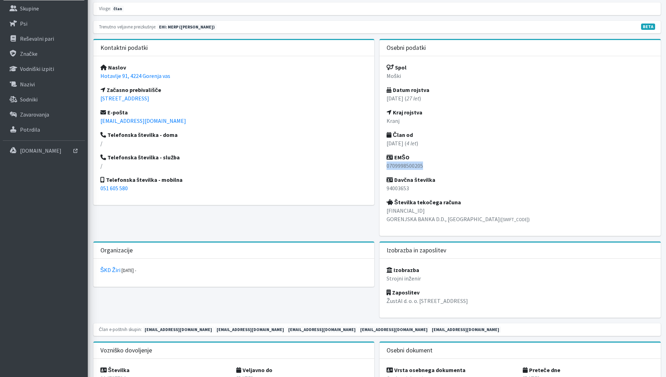 The image size is (666, 377). What do you see at coordinates (135, 76) in the screenshot?
I see `a: Hotavlje 91, 4224 Gorenja vas` at bounding box center [135, 76].